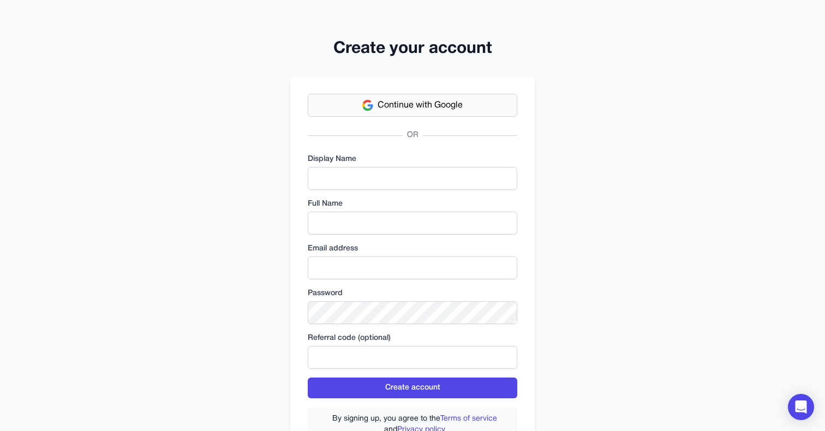 The image size is (825, 431). Describe the element at coordinates (801, 407) in the screenshot. I see `div: Open Intercom Messenger` at that location.